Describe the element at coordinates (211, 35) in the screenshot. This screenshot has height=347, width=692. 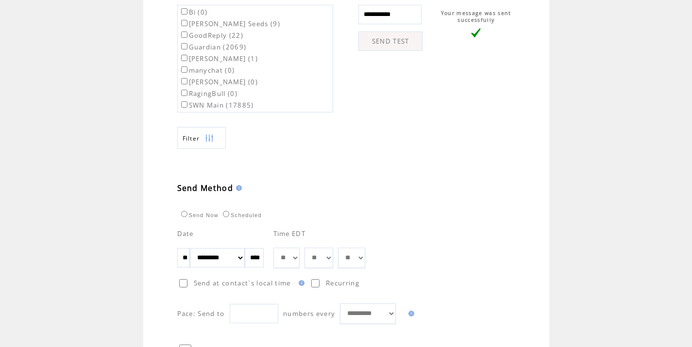
I see `label: GoodReply (22)` at that location.